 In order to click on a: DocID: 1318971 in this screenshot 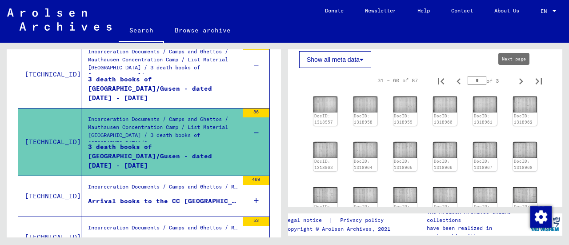, I will do `click(403, 209)`.